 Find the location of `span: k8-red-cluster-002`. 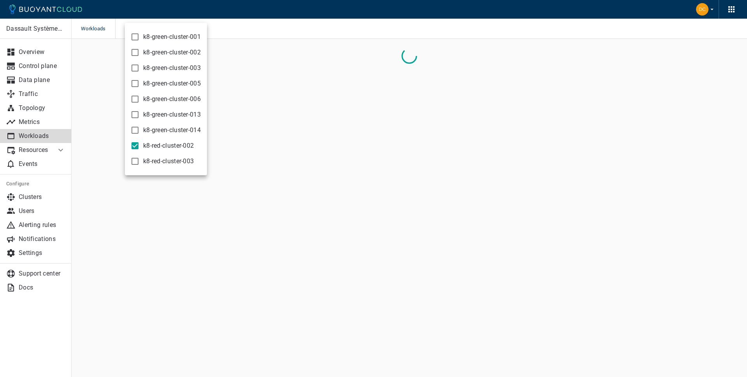

span: k8-red-cluster-002 is located at coordinates (168, 146).